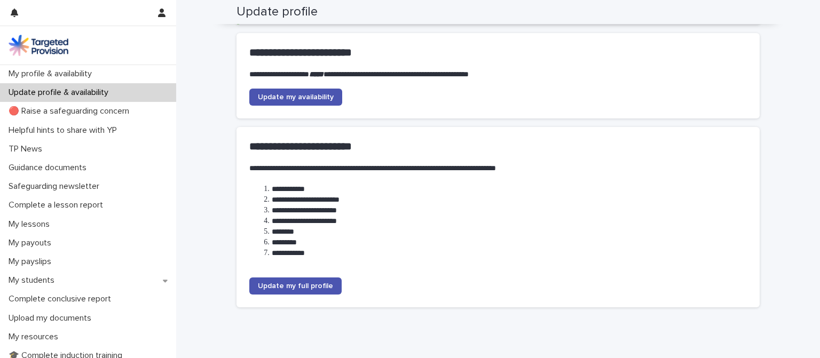 Image resolution: width=820 pixels, height=358 pixels. What do you see at coordinates (71, 111) in the screenshot?
I see `p: 🔴 Raise a safeguarding concern` at bounding box center [71, 111].